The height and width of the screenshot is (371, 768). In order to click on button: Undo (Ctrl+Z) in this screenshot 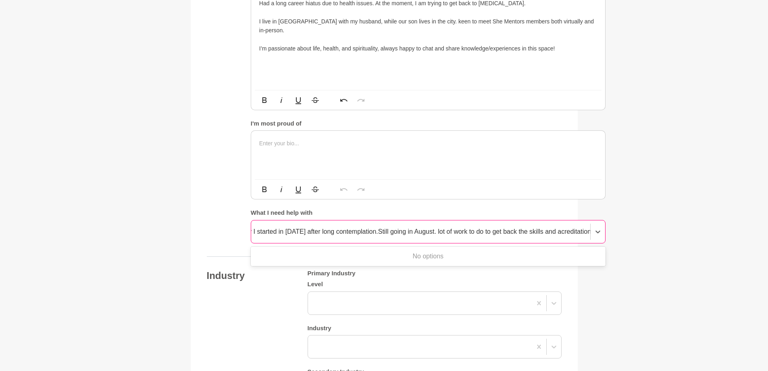, I will do `click(344, 189)`.